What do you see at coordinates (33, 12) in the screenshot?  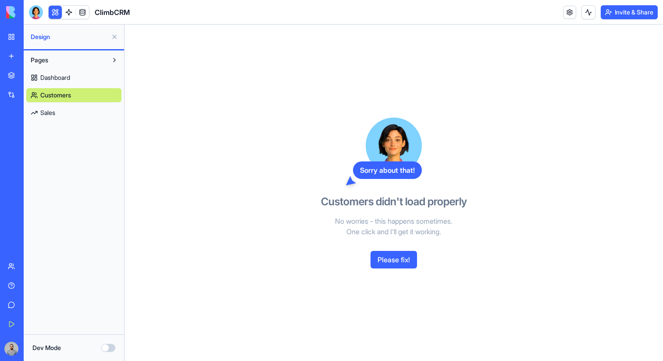 I see `img: logo` at bounding box center [33, 12].